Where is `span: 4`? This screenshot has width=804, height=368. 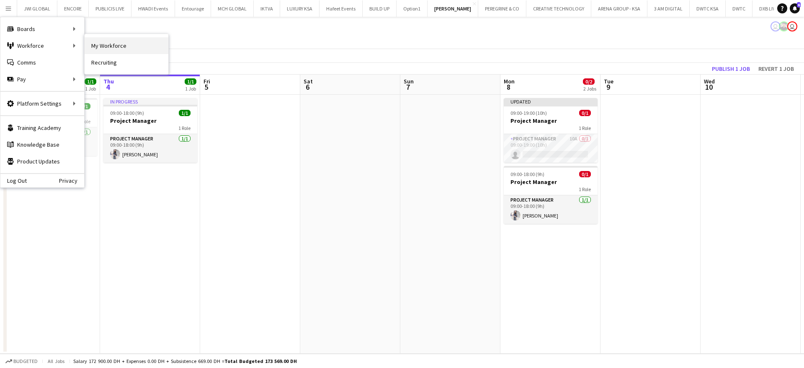
span: 4 is located at coordinates (108, 87).